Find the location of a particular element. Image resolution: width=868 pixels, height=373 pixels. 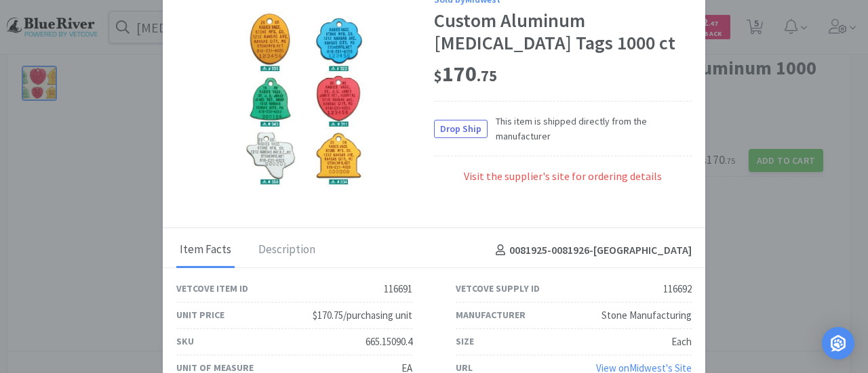

div: Unit Price is located at coordinates (200, 315).